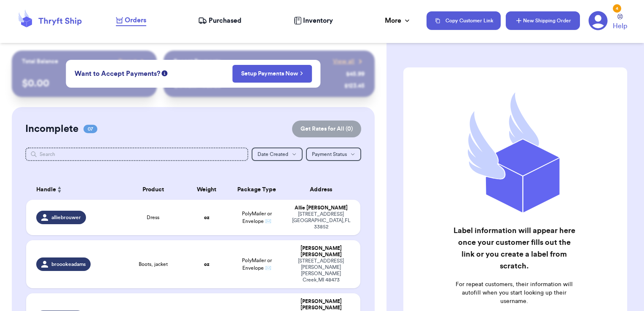 Image resolution: width=644 pixels, height=311 pixels. What do you see at coordinates (355, 86) in the screenshot?
I see `div: $ 123.45` at bounding box center [355, 86].